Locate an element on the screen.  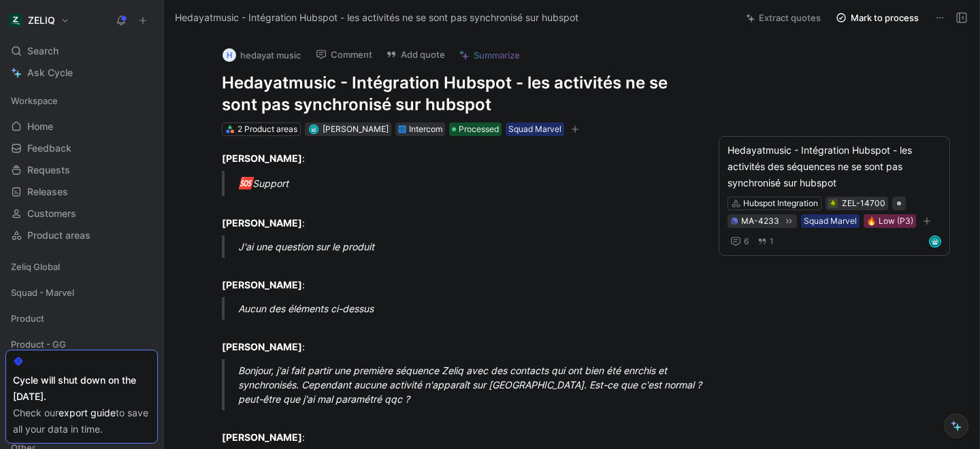
span: Product areas is located at coordinates (58, 236).